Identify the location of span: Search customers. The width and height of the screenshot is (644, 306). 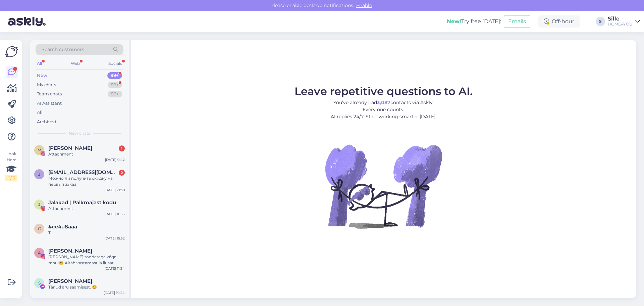
(63, 49).